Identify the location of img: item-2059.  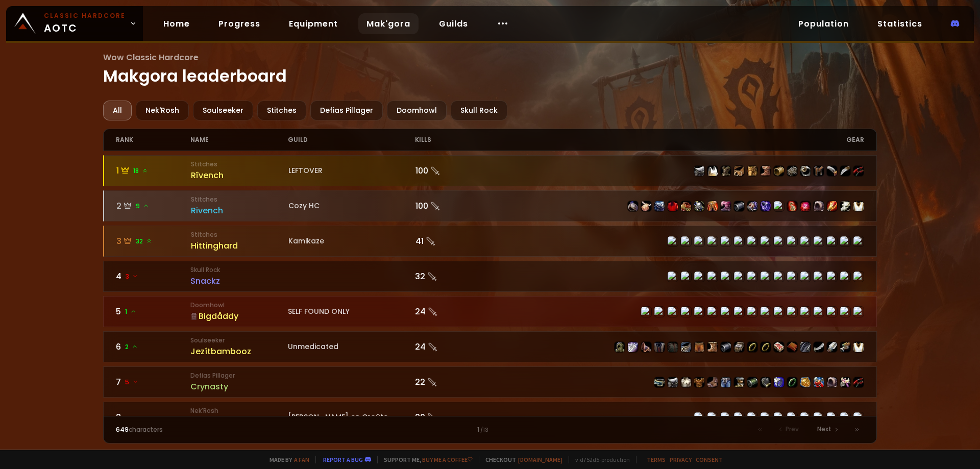
(832, 383).